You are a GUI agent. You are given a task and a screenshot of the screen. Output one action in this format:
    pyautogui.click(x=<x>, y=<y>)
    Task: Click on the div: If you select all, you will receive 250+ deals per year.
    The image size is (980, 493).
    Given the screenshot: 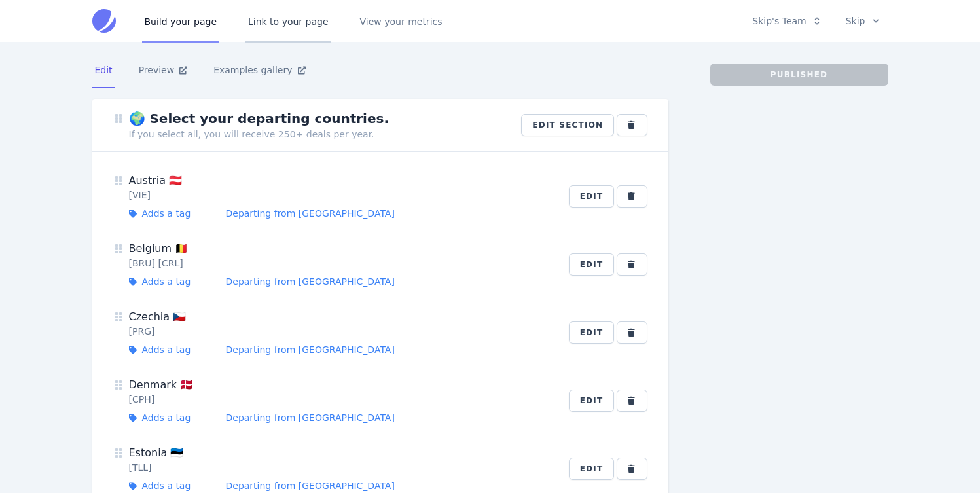 What is the action you would take?
    pyautogui.click(x=259, y=134)
    